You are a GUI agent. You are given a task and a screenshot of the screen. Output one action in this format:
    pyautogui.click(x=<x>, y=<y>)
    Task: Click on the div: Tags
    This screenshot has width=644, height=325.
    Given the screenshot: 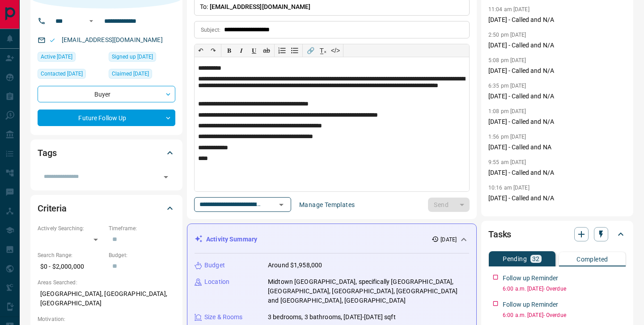 What is the action you would take?
    pyautogui.click(x=106, y=153)
    